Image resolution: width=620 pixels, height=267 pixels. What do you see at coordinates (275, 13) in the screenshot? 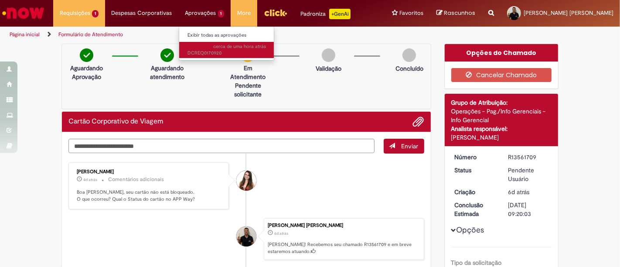
I see `img: click_logo_yellow_360x200.png` at bounding box center [275, 13].